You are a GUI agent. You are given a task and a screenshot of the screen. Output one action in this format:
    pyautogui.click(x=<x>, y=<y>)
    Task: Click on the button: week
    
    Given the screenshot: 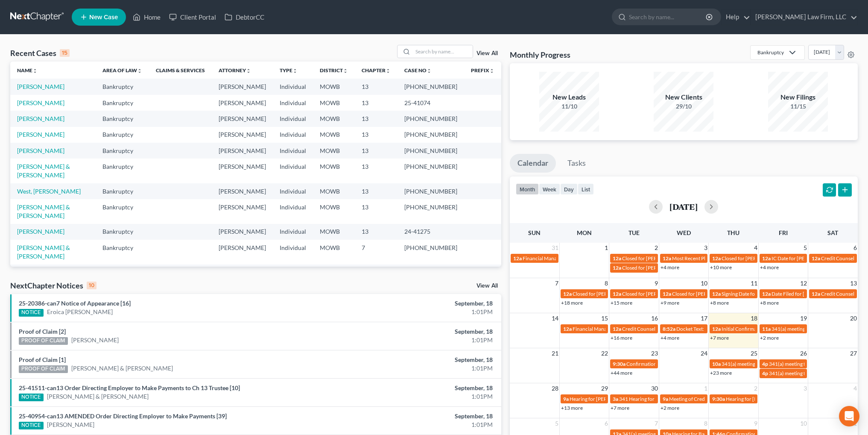 What is the action you would take?
    pyautogui.click(x=549, y=189)
    